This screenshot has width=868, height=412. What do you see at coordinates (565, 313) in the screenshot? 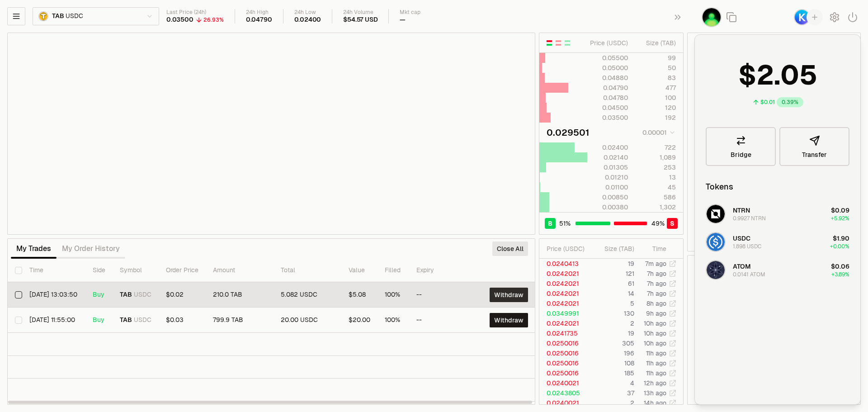
I see `td: 0.0349991` at bounding box center [565, 313].